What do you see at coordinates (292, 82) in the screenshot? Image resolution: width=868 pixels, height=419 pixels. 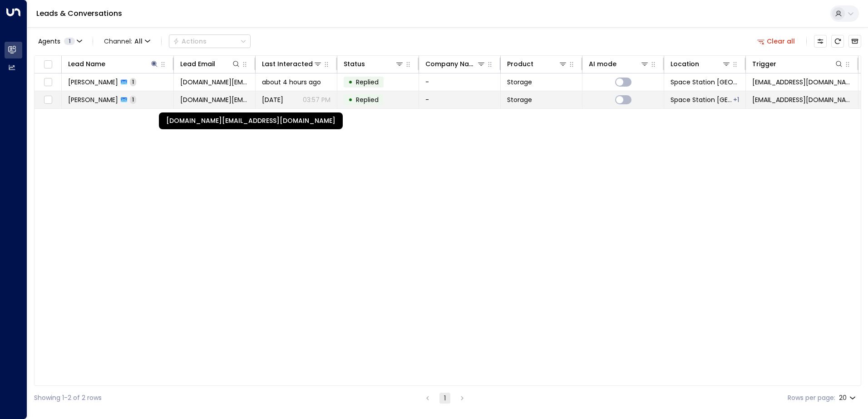 I see `span: about 4 hours ago` at bounding box center [292, 82].